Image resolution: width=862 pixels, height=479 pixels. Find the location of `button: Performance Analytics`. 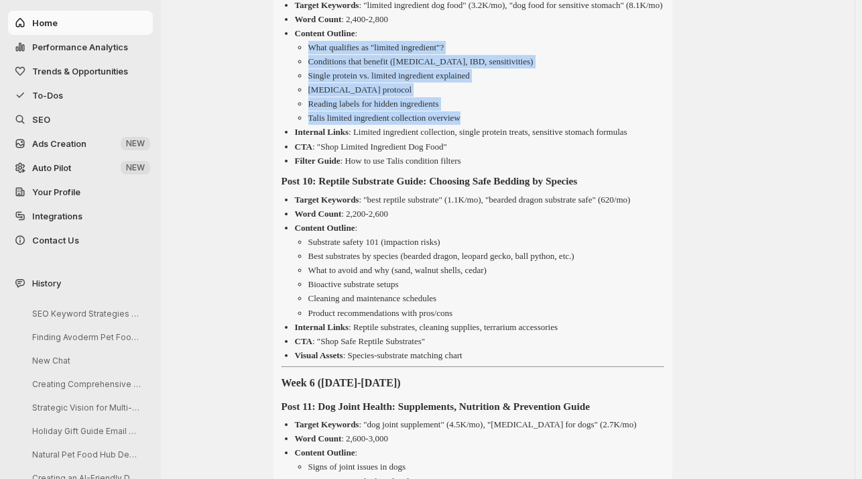

button: Performance Analytics is located at coordinates (80, 47).